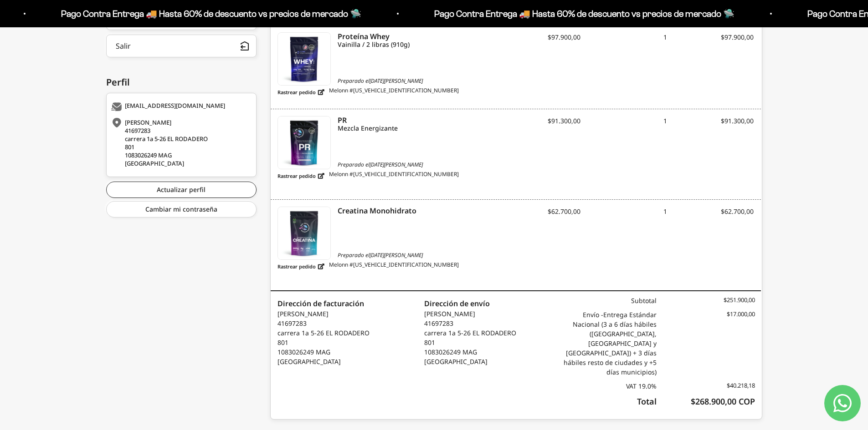  Describe the element at coordinates (608, 386) in the screenshot. I see `div: VAT 19.0%` at that location.